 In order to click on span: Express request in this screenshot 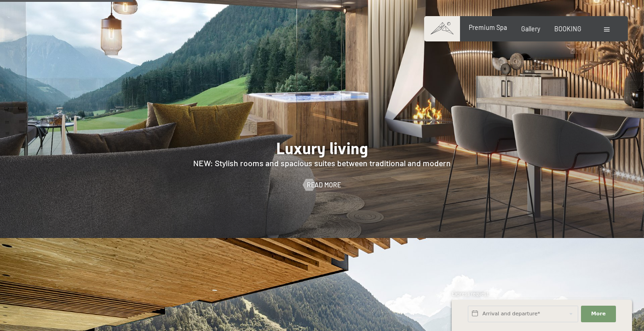, I will do `click(470, 293)`.